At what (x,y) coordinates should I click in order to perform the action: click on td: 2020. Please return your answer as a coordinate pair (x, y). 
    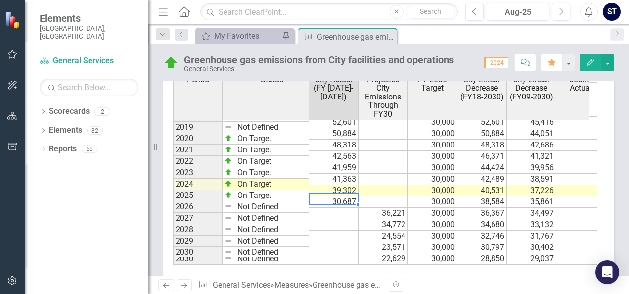
    Looking at the image, I should click on (198, 138).